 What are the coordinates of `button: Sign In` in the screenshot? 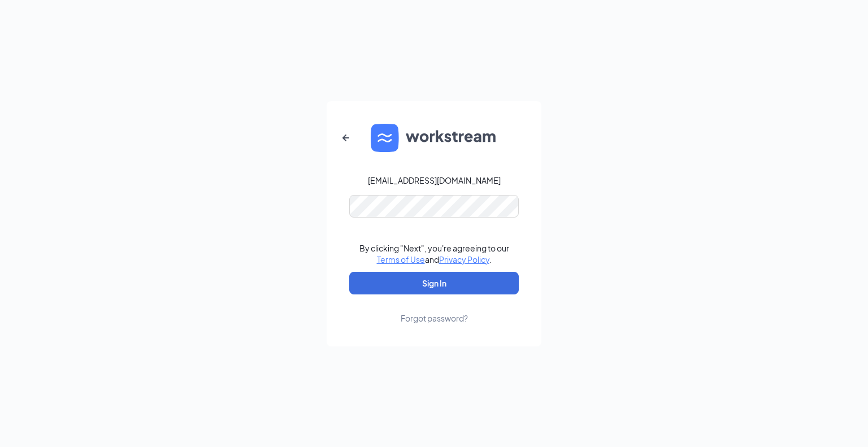 It's located at (434, 283).